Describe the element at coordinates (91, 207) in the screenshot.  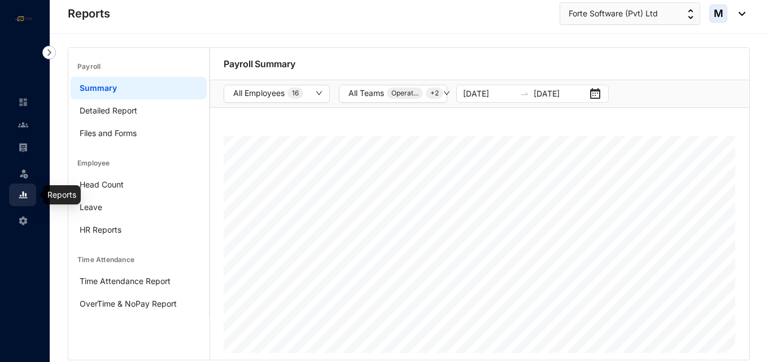
I see `a: Leave` at that location.